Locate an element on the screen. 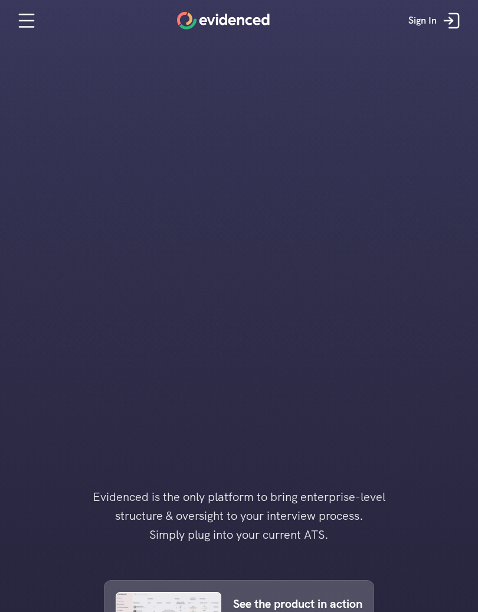  p: Sign In is located at coordinates (423, 21).